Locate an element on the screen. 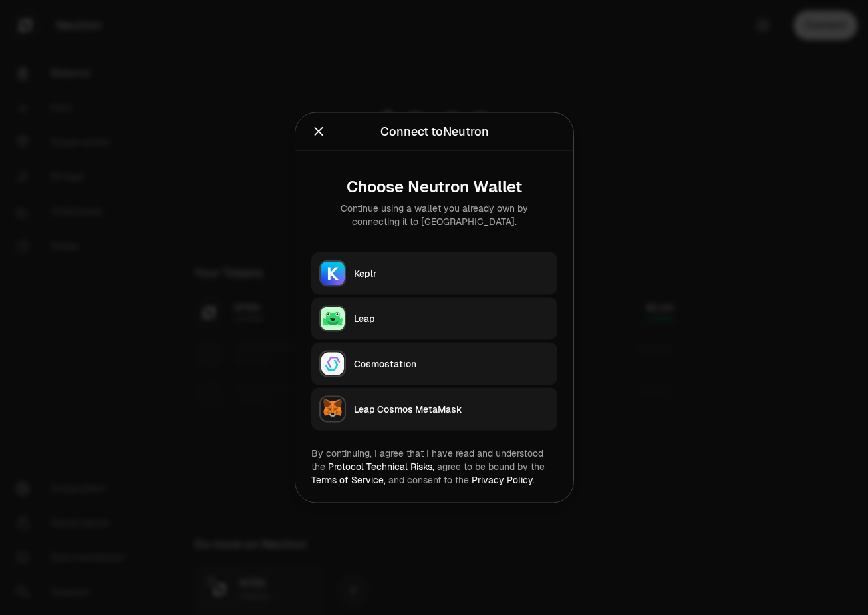 Image resolution: width=868 pixels, height=615 pixels. img: Leap Cosmos MetaMask is located at coordinates (333, 409).